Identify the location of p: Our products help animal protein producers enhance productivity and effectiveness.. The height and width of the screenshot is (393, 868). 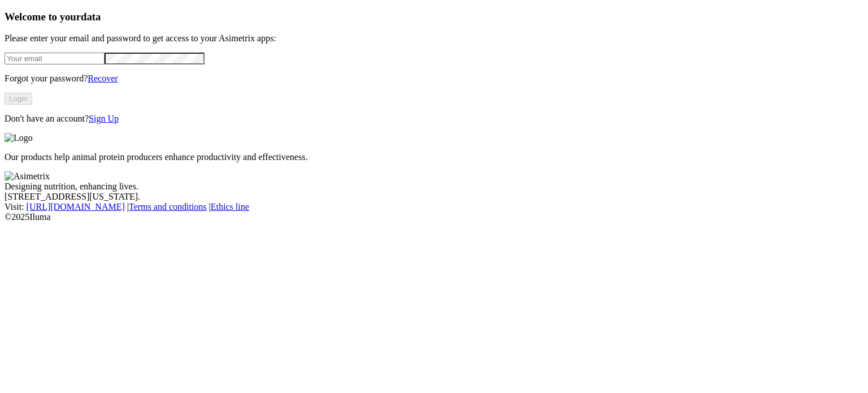
(434, 157).